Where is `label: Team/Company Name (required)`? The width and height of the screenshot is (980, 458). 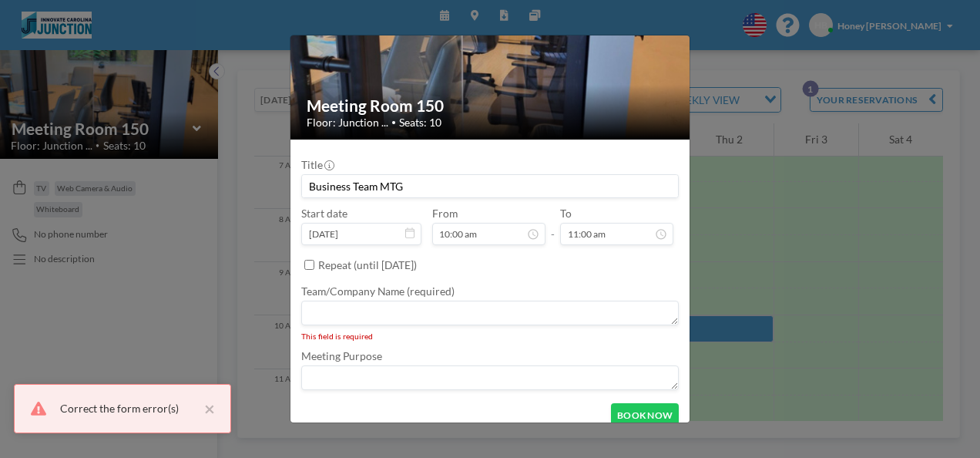 label: Team/Company Name (required) is located at coordinates (377, 291).